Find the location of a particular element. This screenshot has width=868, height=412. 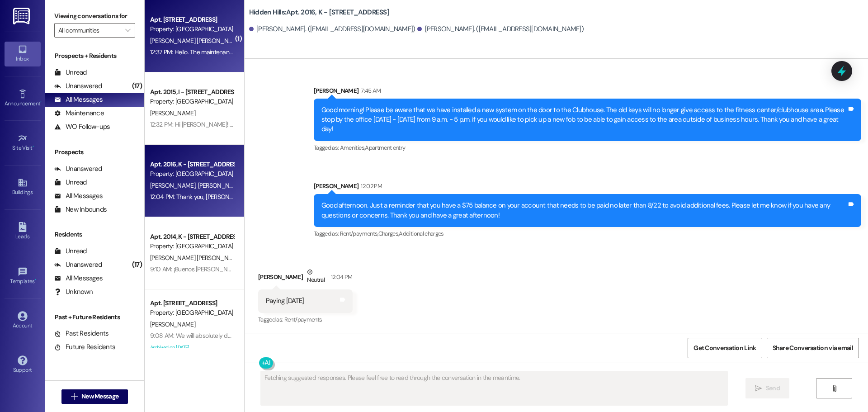

div: WO Follow-ups is located at coordinates (82, 126).